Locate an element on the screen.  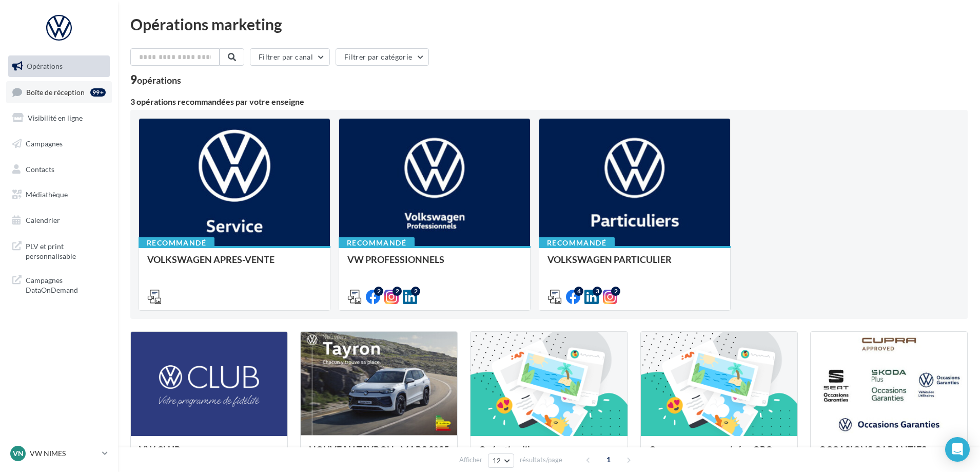
span: OCCASIONS GARANTIES is located at coordinates (873, 449).